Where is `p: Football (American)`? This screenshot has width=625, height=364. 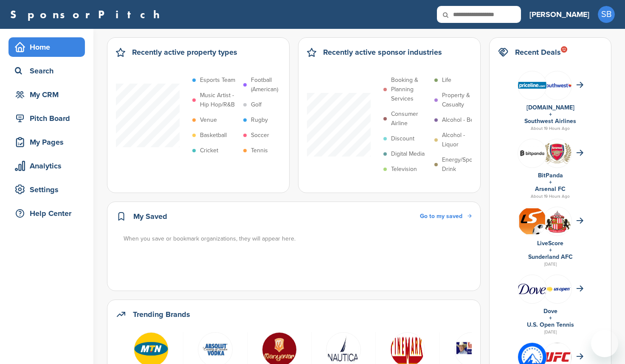
p: Football (American) is located at coordinates (271, 85).